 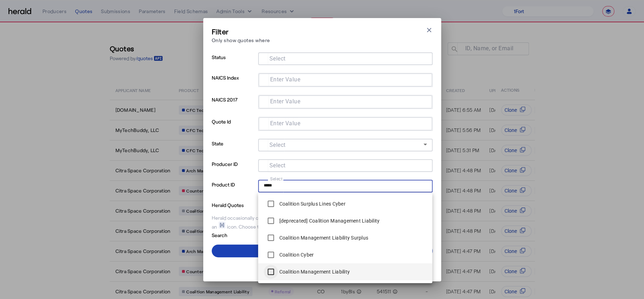 I want to click on h3: Filter, so click(x=241, y=32).